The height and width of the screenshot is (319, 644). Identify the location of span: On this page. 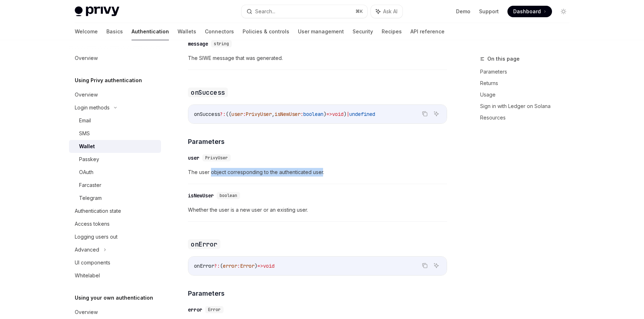
(503, 59).